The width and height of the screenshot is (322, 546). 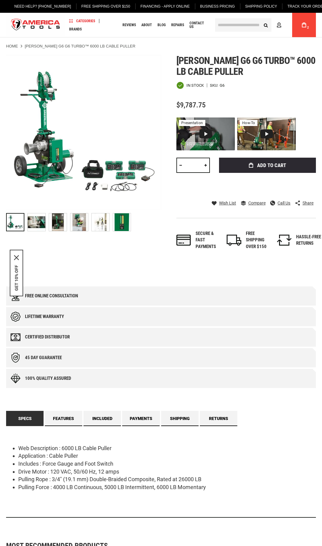 What do you see at coordinates (267, 165) in the screenshot?
I see `button: Add to Cart` at bounding box center [267, 165].